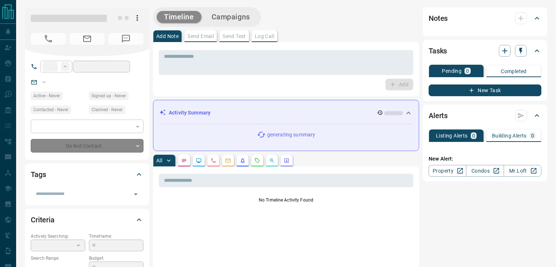  What do you see at coordinates (485, 51) in the screenshot?
I see `div: Tasks` at bounding box center [485, 51].